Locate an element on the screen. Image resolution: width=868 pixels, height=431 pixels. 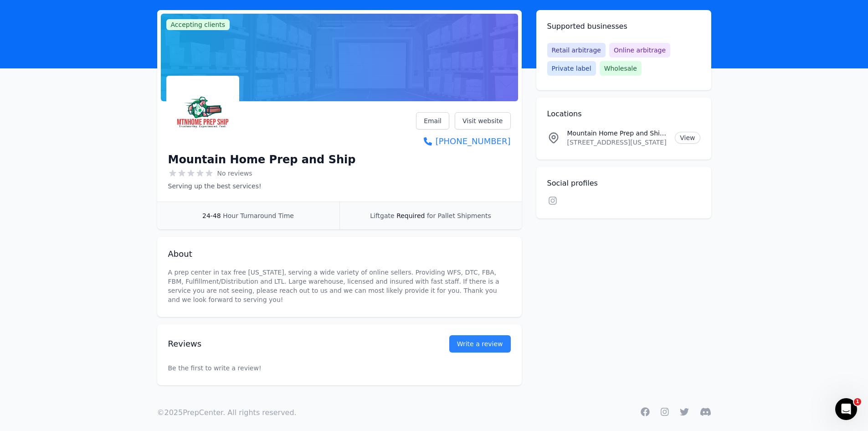
span: for Pallet Shipments is located at coordinates (459, 216).